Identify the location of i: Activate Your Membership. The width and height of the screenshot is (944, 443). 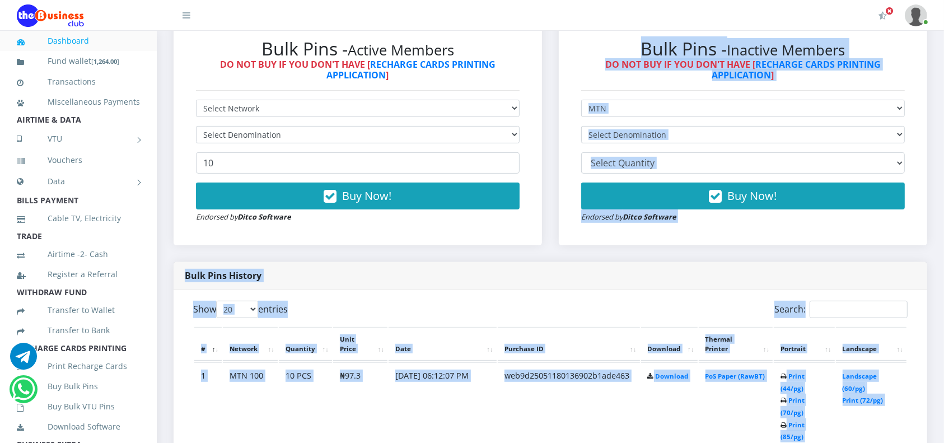
(882, 16).